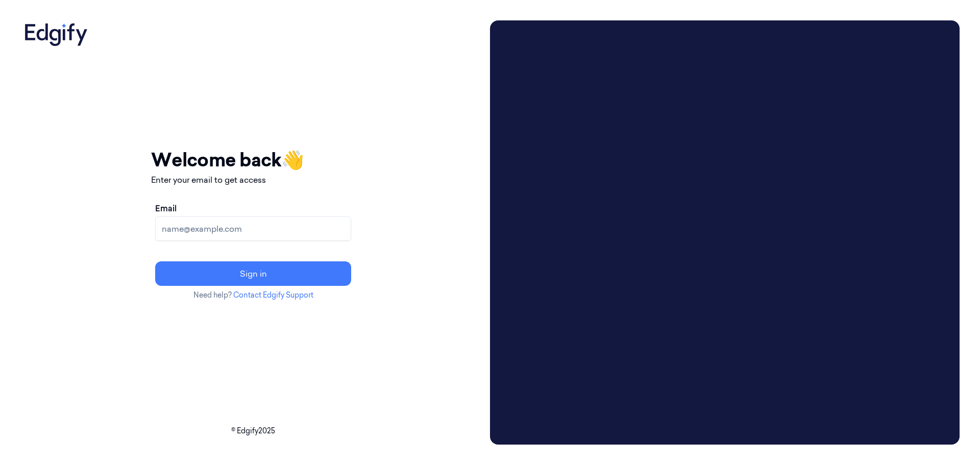 The width and height of the screenshot is (980, 465). What do you see at coordinates (253, 295) in the screenshot?
I see `p: Need help?` at bounding box center [253, 295].